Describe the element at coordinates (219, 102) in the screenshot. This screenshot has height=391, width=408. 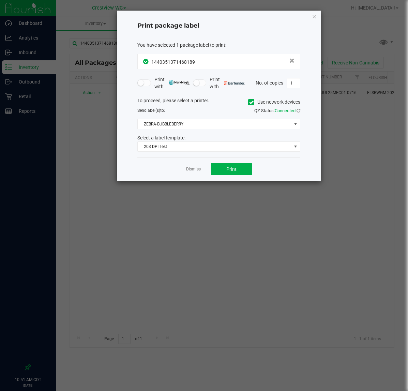
I see `div: To proceed, please select a printer.` at that location.